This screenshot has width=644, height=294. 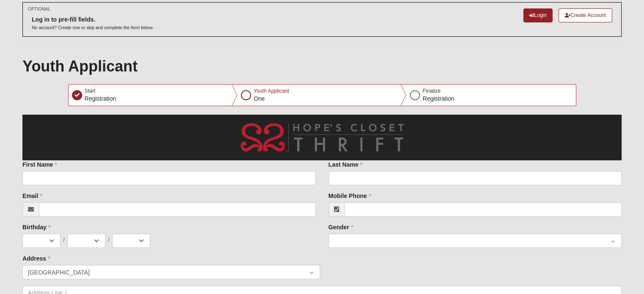 I want to click on label: First Name, so click(x=39, y=165).